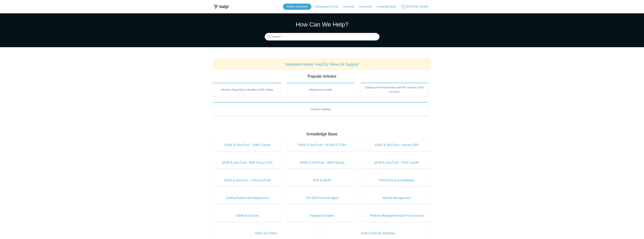 The height and width of the screenshot is (239, 644). I want to click on span: SASE & ZeroTrust - Traffic Control, so click(247, 145).